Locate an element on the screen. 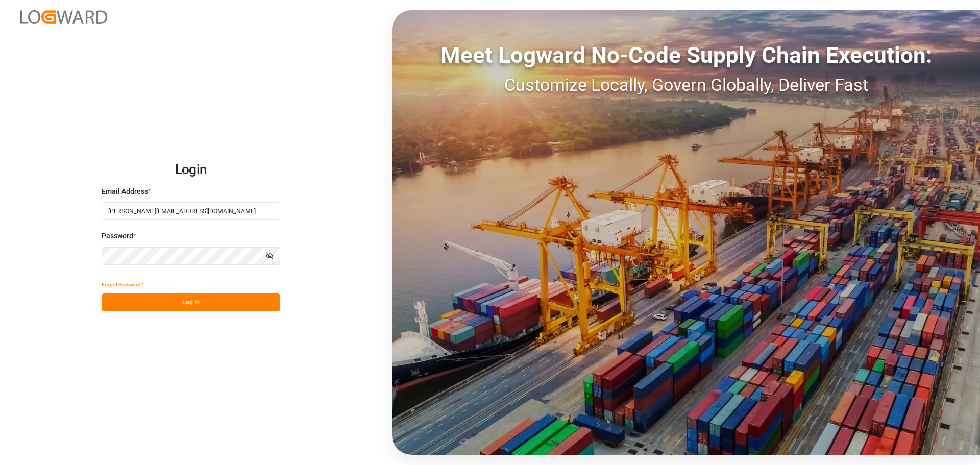  div: Customize Locally, Govern Globally, Deliver Fast is located at coordinates (686, 85).